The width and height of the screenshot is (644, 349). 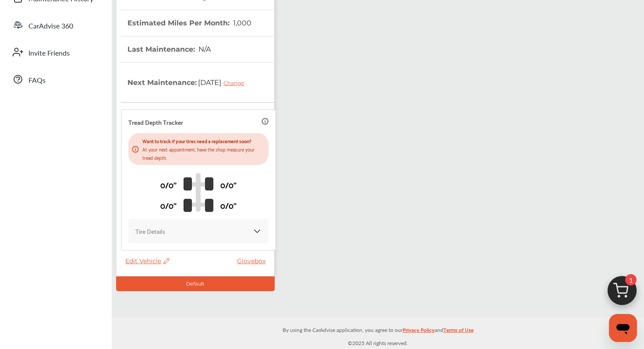 I want to click on a: FAQs, so click(x=55, y=79).